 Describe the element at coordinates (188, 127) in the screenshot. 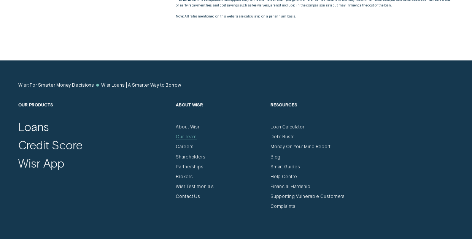

I see `div: About Wisr` at that location.